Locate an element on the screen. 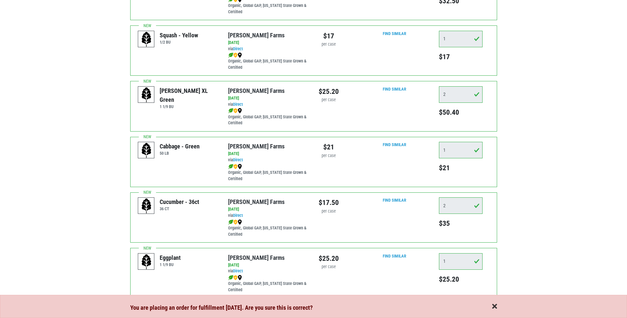 The height and width of the screenshot is (318, 627). div: Eggplant is located at coordinates (170, 258).